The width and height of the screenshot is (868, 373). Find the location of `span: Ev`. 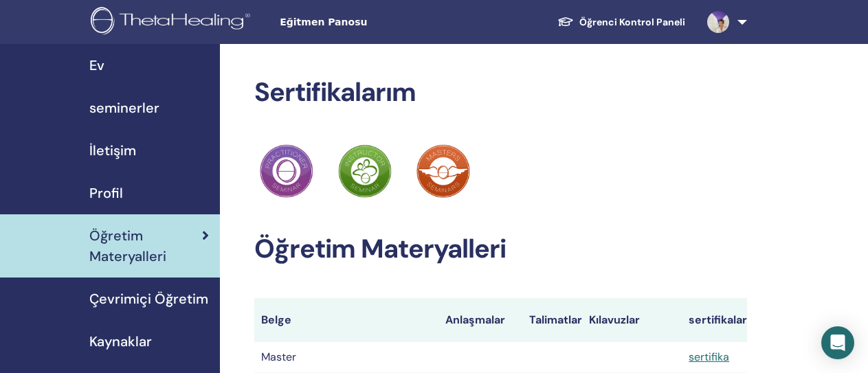

span: Ev is located at coordinates (97, 65).